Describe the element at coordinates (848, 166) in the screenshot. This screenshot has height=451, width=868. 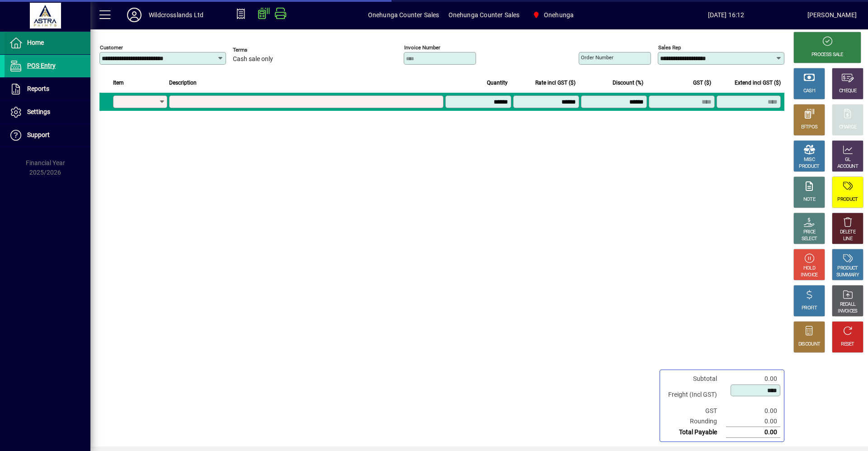
I see `div: ACCOUNT` at that location.